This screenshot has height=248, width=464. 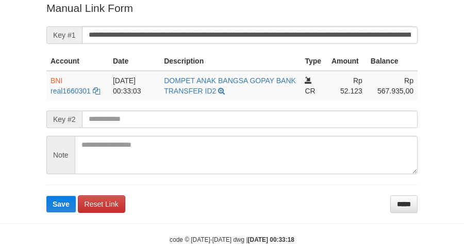 I want to click on span: CR, so click(x=310, y=91).